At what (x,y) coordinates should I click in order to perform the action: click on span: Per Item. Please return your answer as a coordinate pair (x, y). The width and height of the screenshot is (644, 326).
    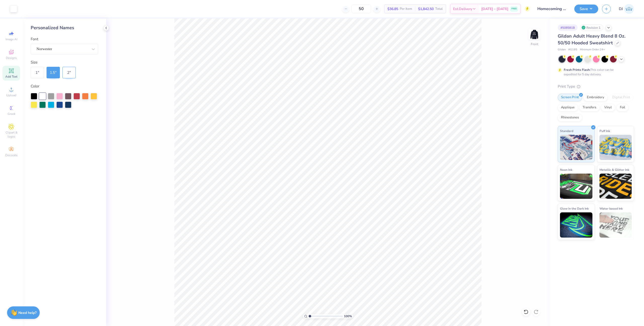
    Looking at the image, I should click on (406, 9).